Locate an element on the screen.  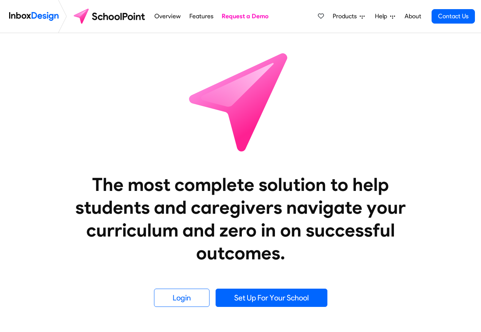
a: Help is located at coordinates (385, 16).